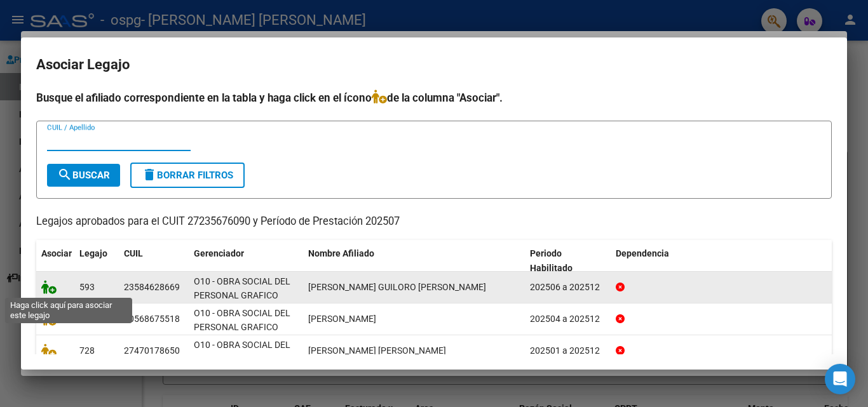 The width and height of the screenshot is (868, 407). What do you see at coordinates (642, 254) in the screenshot?
I see `span: Dependencia` at bounding box center [642, 254].